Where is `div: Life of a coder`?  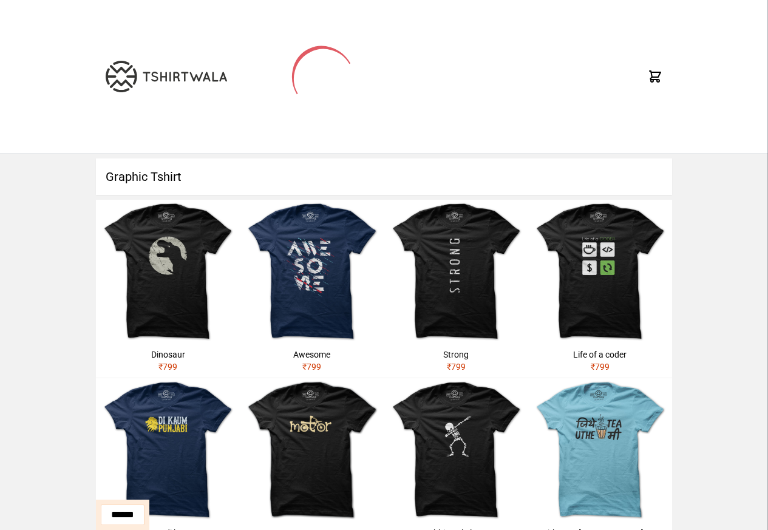
div: Life of a coder is located at coordinates (600, 355).